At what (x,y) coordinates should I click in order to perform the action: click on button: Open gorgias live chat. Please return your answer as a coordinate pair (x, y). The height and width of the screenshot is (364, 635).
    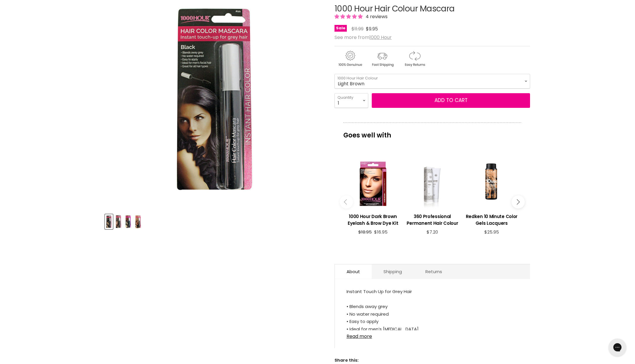
    Looking at the image, I should click on (12, 11).